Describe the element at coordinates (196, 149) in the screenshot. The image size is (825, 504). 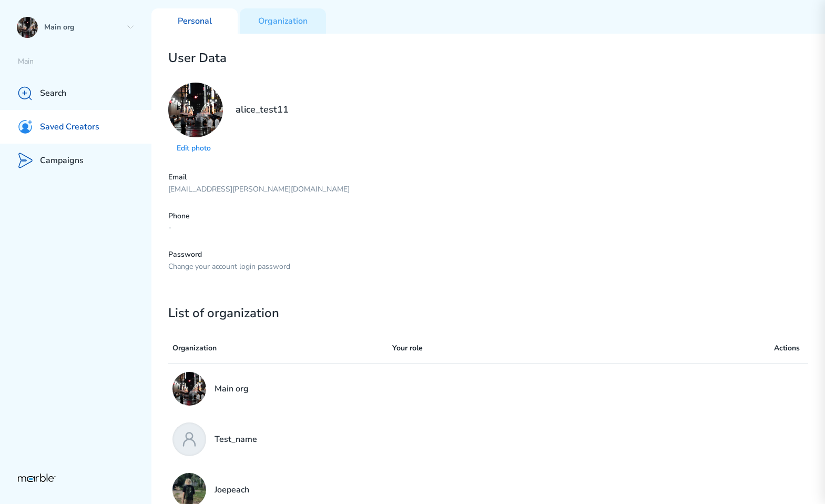
I see `p: Edit photo` at that location.